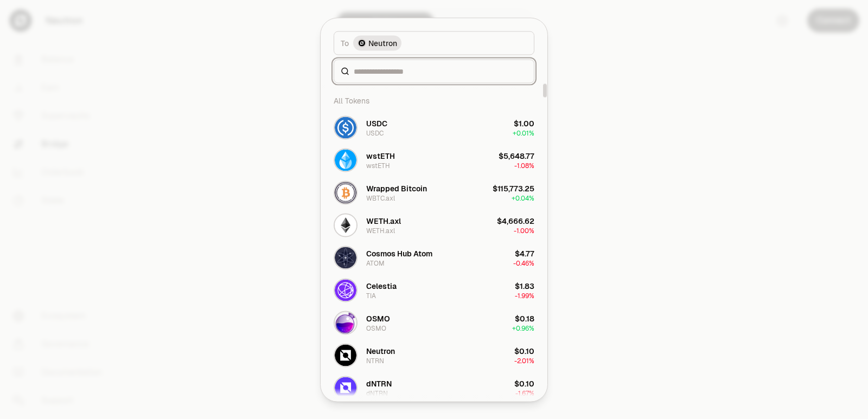 Image resolution: width=868 pixels, height=419 pixels. I want to click on div: $115,773.25, so click(513, 188).